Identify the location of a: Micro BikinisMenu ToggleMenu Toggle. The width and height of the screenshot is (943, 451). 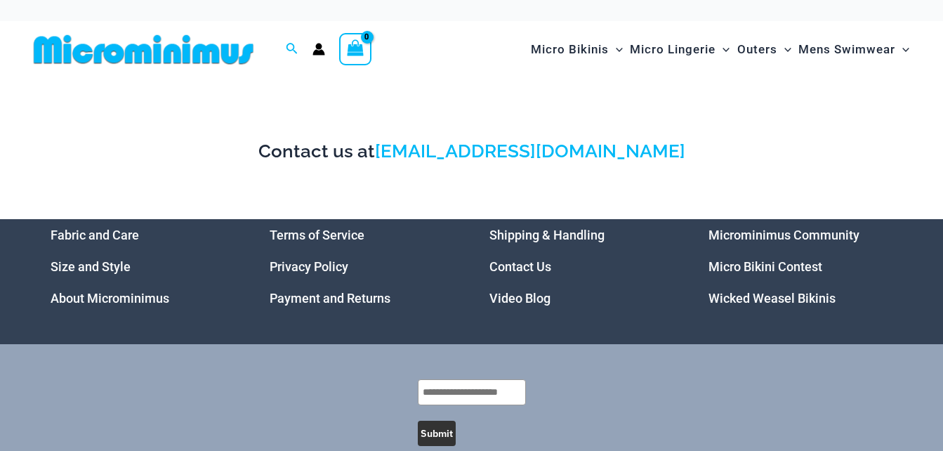
(576, 49).